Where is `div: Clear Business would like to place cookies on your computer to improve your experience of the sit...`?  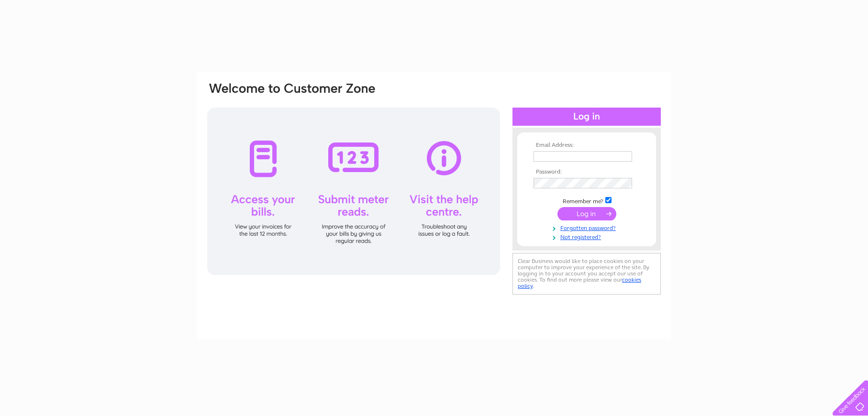
div: Clear Business would like to place cookies on your computer to improve your experience of the sit... is located at coordinates (587, 274).